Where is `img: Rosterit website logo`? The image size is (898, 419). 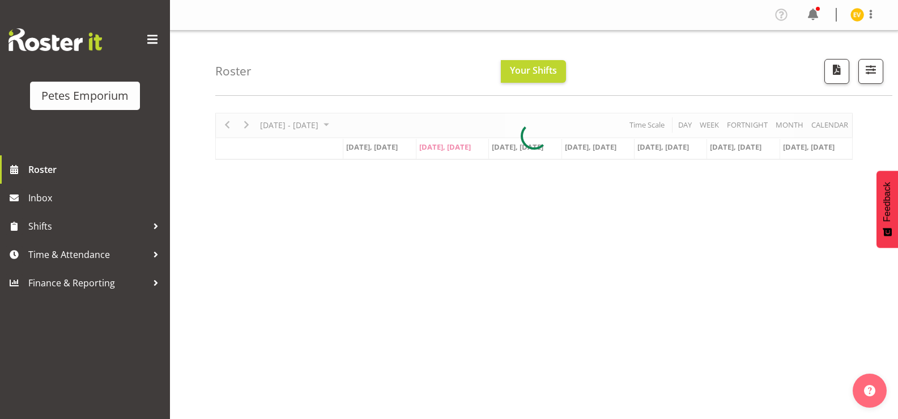
img: Rosterit website logo is located at coordinates (55, 40).